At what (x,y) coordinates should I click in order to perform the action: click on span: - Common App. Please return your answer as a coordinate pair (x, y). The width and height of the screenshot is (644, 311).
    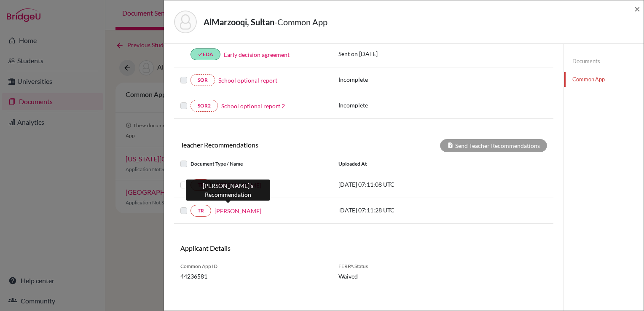
    Looking at the image, I should click on (301, 22).